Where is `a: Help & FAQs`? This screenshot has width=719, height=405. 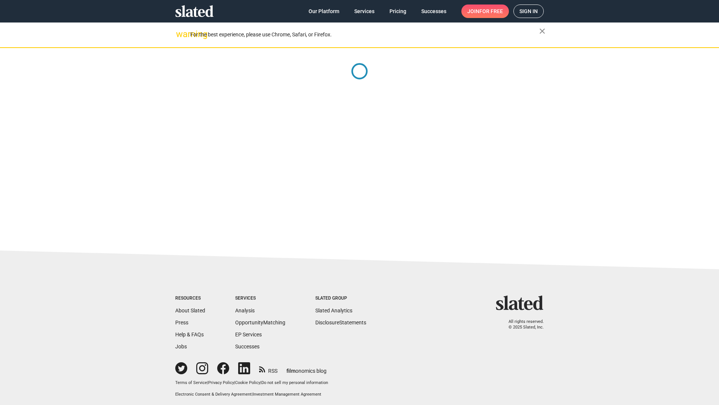
a: Help & FAQs is located at coordinates (190, 334).